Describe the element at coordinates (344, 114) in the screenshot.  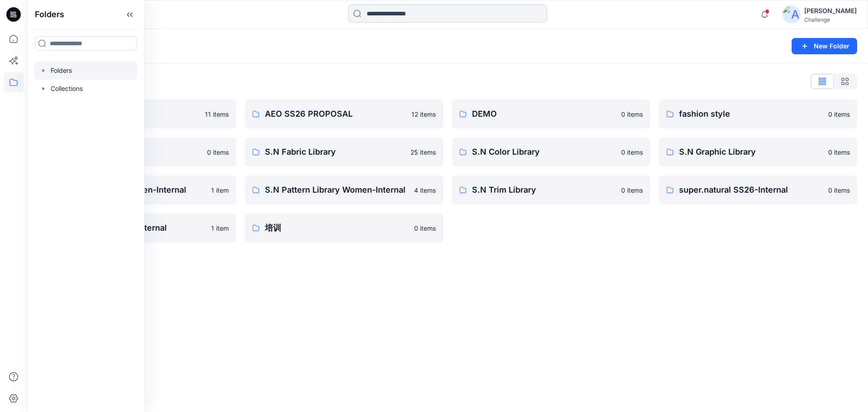
I see `a: AEO SS26 PROPOSAL12 items` at that location.